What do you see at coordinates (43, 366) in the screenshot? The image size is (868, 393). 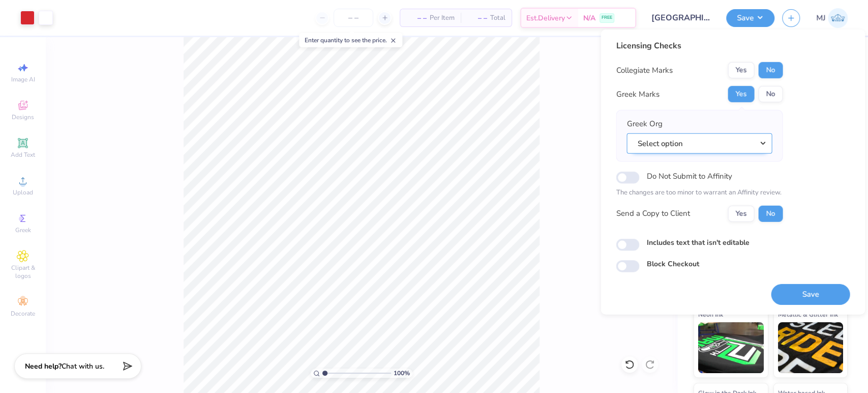 I see `strong: Need help?` at bounding box center [43, 366].